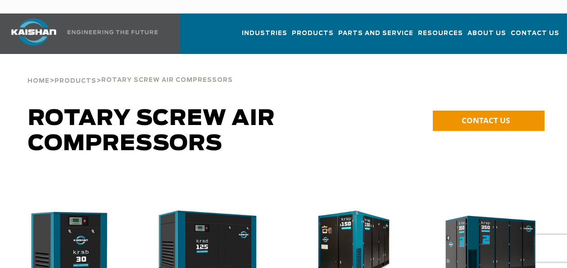 This screenshot has width=567, height=268. I want to click on a: Parts and Service, so click(375, 37).